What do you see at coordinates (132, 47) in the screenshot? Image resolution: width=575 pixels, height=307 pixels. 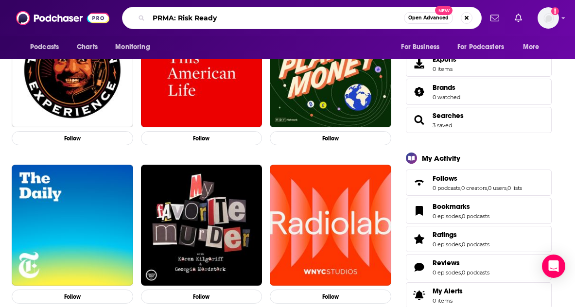 I see `span: Monitoring` at bounding box center [132, 47].